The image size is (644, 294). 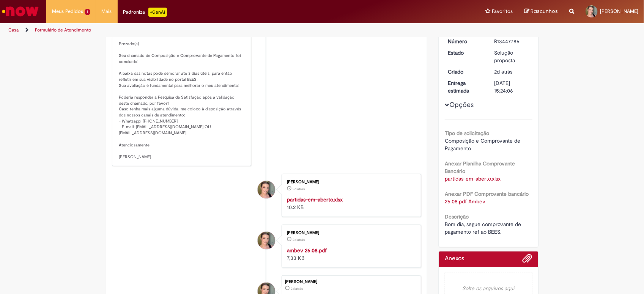 I want to click on img: ServiceNow, so click(x=20, y=11).